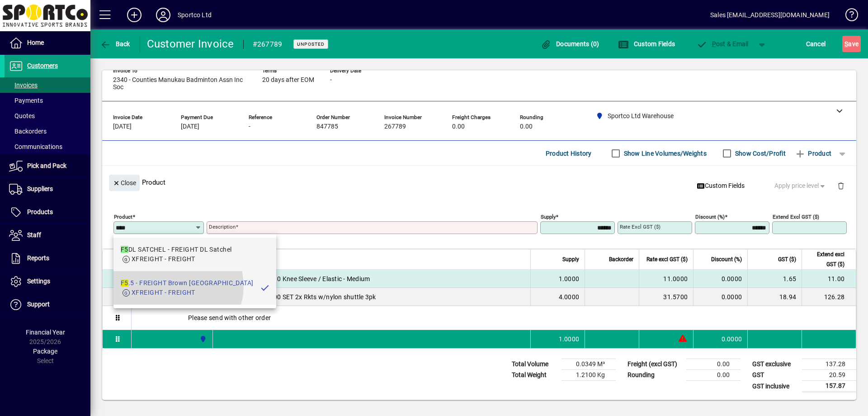 The image size is (868, 416). Describe the element at coordinates (48, 212) in the screenshot. I see `a: Products` at that location.